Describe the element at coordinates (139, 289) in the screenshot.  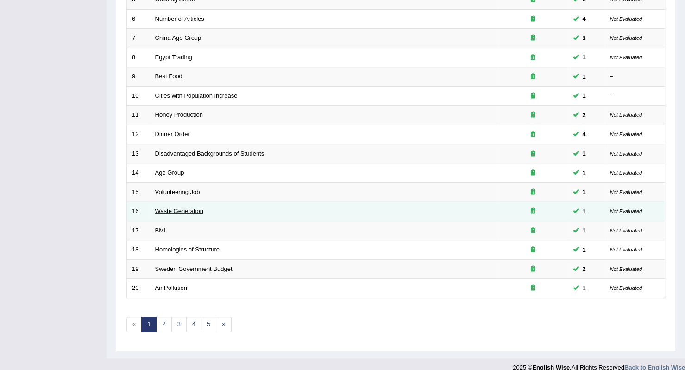
I see `td: 20` at that location.